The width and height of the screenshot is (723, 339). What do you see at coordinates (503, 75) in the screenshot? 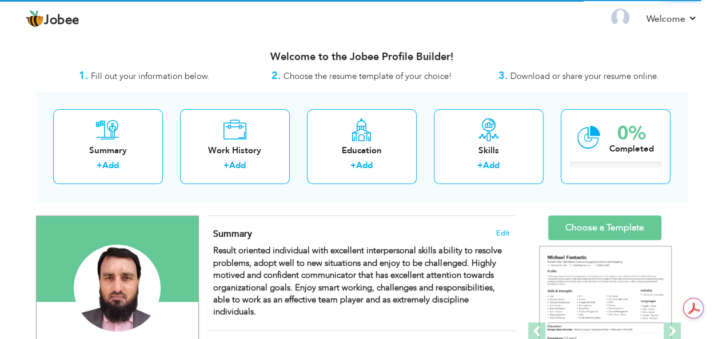
I see `strong: 3.` at bounding box center [503, 75].